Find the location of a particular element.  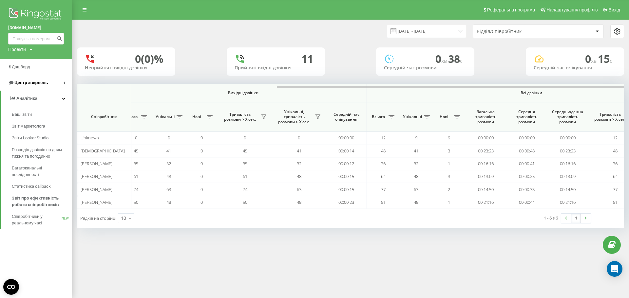

span: Унікальні is located at coordinates (165, 117).